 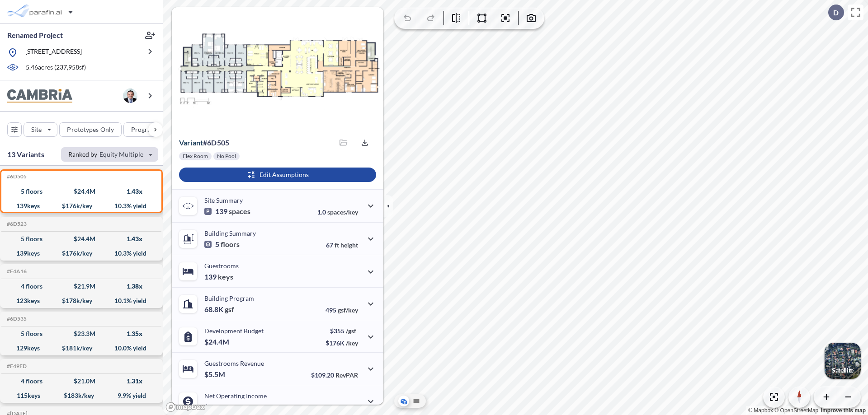 What do you see at coordinates (842, 361) in the screenshot?
I see `button: Switcher ImageSatellite` at bounding box center [842, 361].